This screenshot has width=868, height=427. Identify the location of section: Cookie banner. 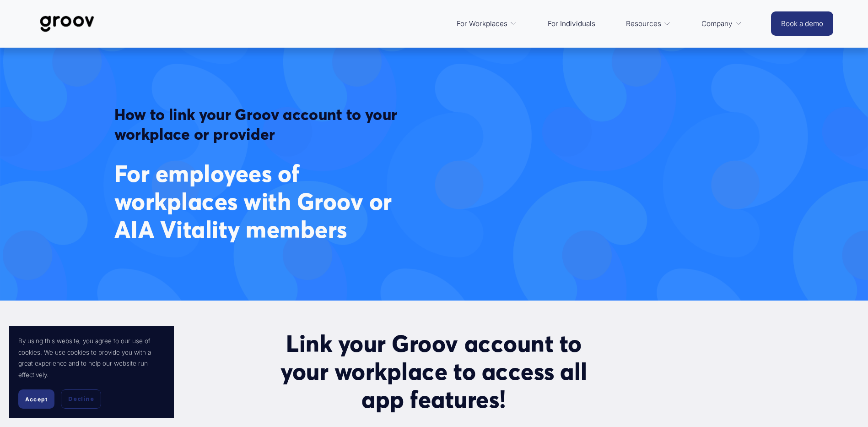
(92, 372).